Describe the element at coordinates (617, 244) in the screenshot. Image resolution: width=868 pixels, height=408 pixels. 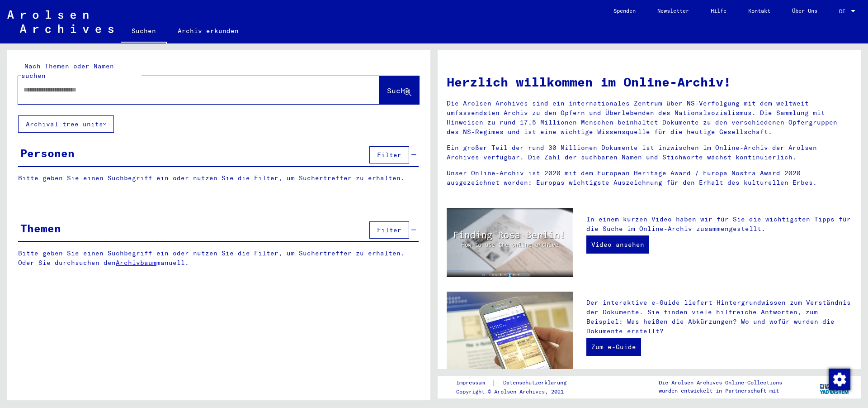
I see `a: Video ansehen` at that location.